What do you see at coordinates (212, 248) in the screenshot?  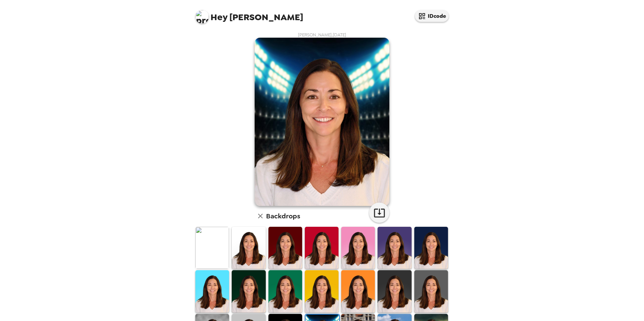 I see `img: Original` at bounding box center [212, 248].